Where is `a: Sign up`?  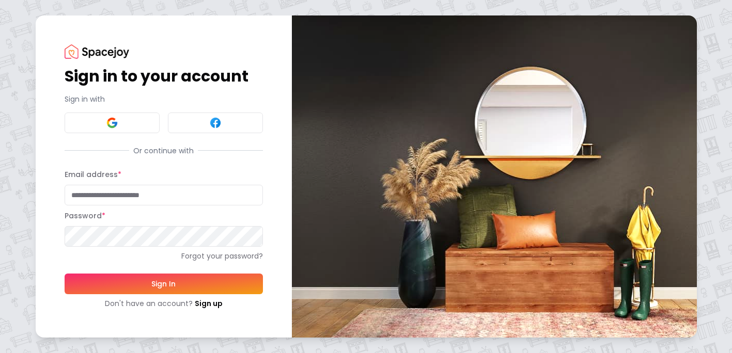
a: Sign up is located at coordinates (209, 304).